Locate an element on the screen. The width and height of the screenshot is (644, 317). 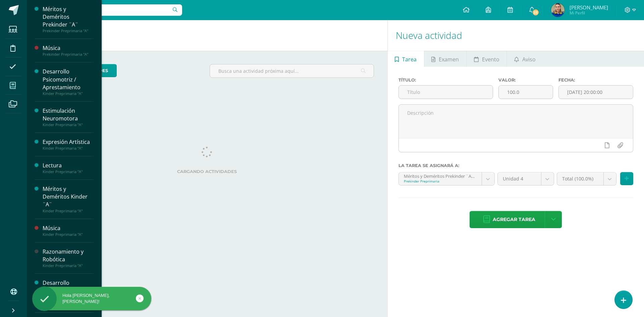
a: Tarea is located at coordinates (406, 59).